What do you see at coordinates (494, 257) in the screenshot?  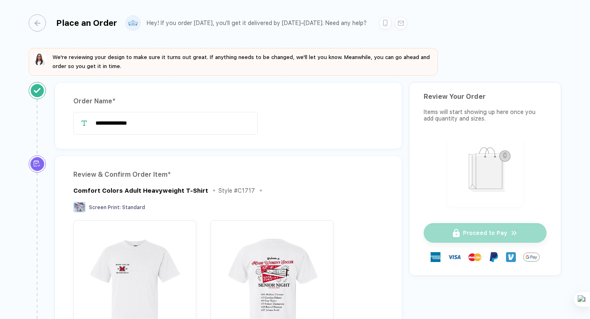 I see `img: Paypal` at bounding box center [494, 257].